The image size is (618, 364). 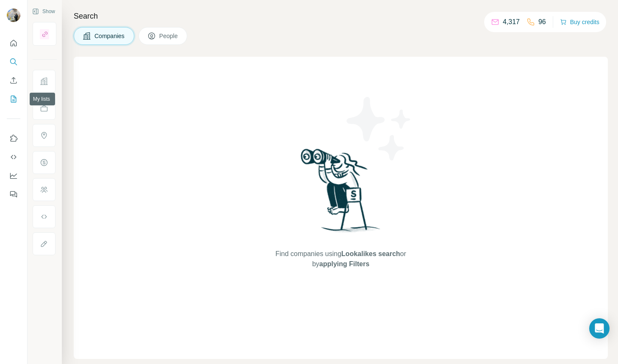 What do you see at coordinates (341, 259) in the screenshot?
I see `span: Find companies using or by` at bounding box center [341, 259].